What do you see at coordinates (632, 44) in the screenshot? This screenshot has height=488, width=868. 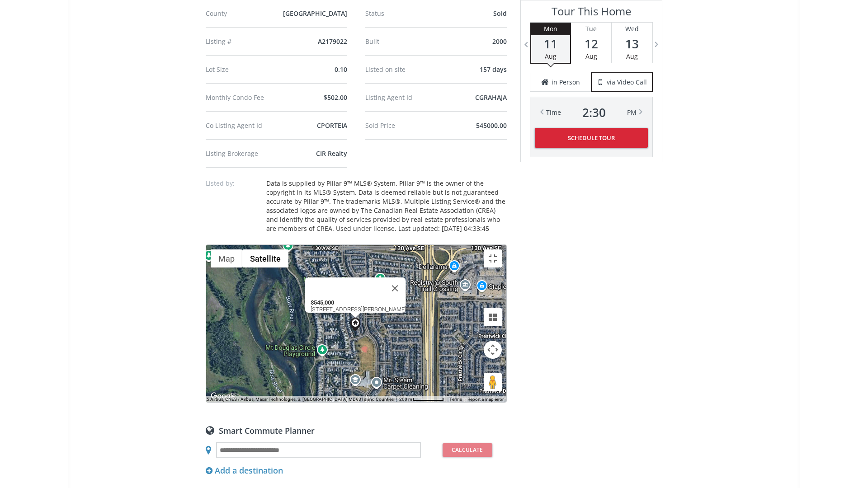 I see `span: 13` at bounding box center [632, 44].